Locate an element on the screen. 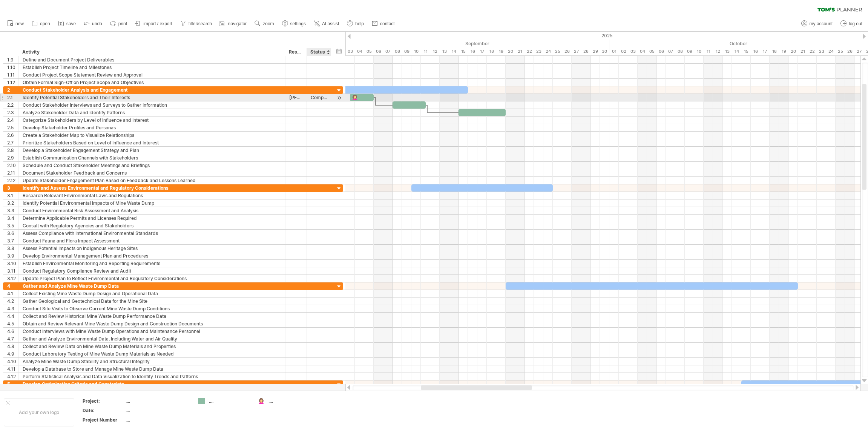 This screenshot has width=868, height=434. a: contact is located at coordinates (383, 24).